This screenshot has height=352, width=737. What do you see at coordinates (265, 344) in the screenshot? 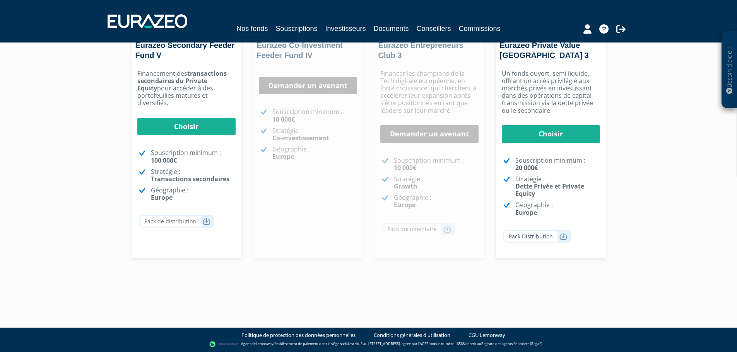
I see `a: Lemonway` at bounding box center [265, 344].